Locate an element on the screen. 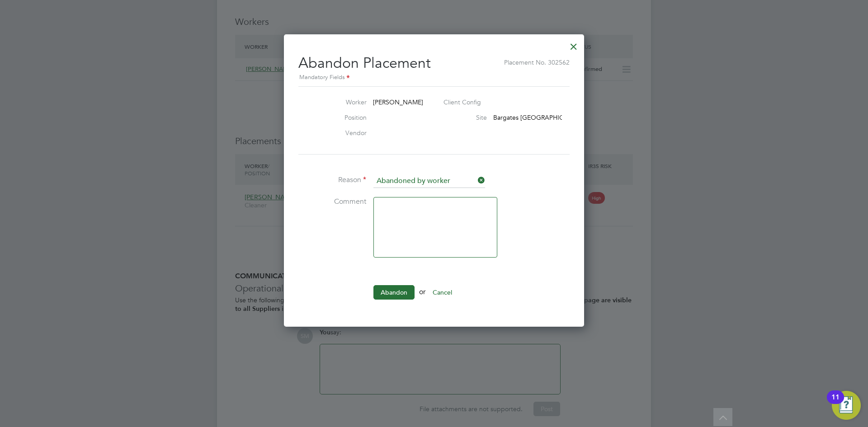  input: Select one is located at coordinates (429, 182).